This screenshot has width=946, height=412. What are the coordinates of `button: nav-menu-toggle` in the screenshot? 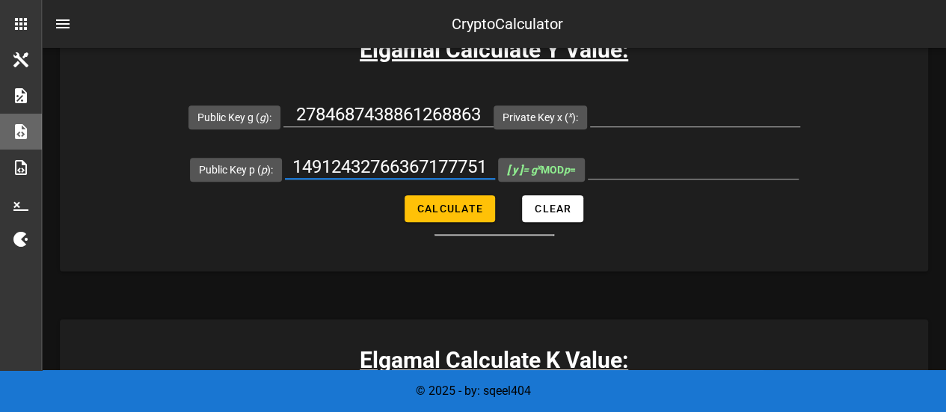 It's located at (63, 24).